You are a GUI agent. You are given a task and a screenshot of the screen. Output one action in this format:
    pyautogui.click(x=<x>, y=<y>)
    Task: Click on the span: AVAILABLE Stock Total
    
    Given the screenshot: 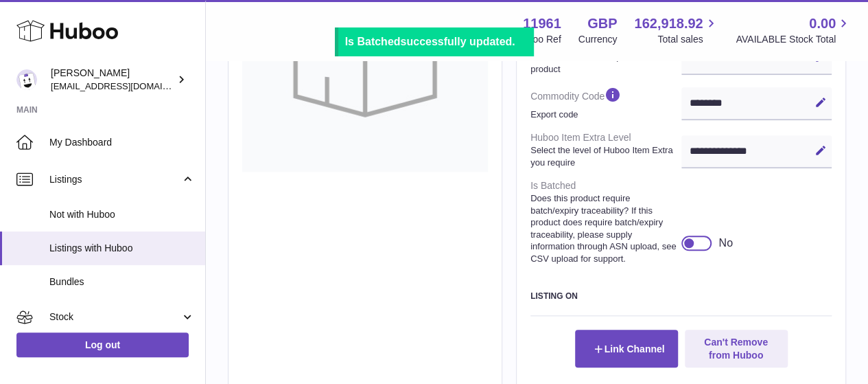 What is the action you would take?
    pyautogui.click(x=794, y=39)
    